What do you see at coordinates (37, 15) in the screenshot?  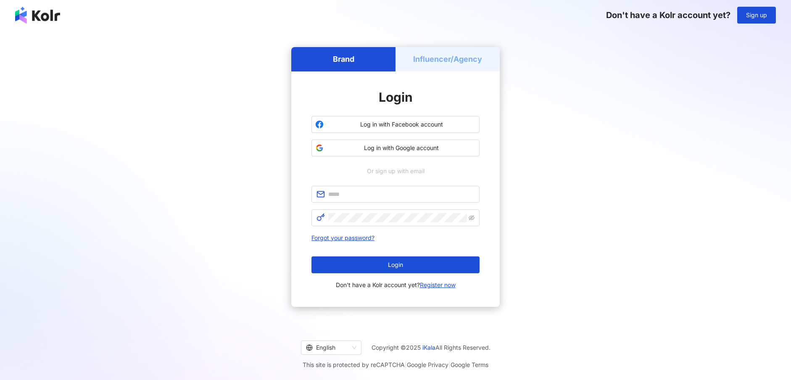 I see `img: logo` at bounding box center [37, 15].